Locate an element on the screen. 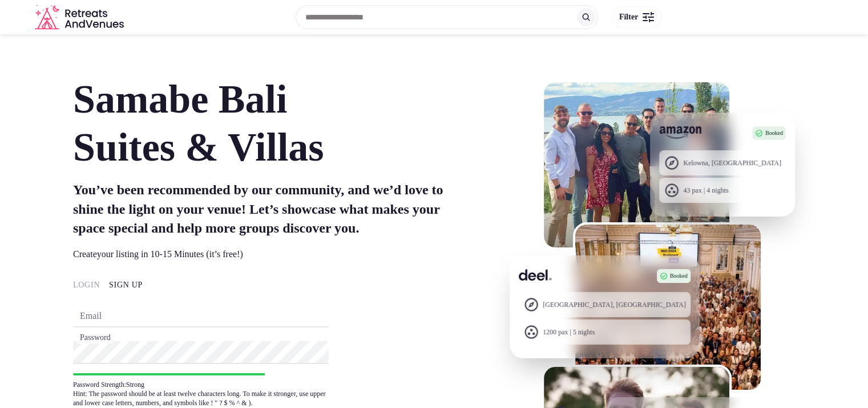 The image size is (868, 408). span: Filter is located at coordinates (628, 17).